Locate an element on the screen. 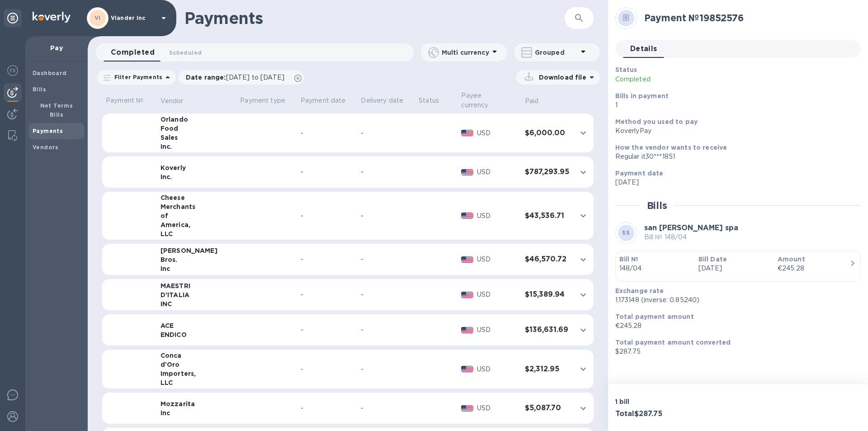 This screenshot has height=431, width=868. div: Sales is located at coordinates (197, 137).